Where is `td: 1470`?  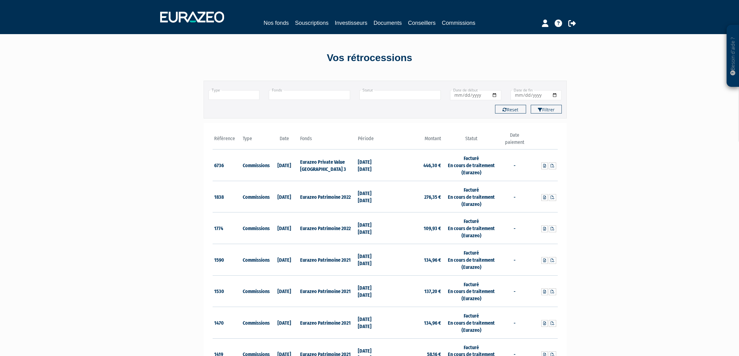 td: 1470 is located at coordinates (227, 323).